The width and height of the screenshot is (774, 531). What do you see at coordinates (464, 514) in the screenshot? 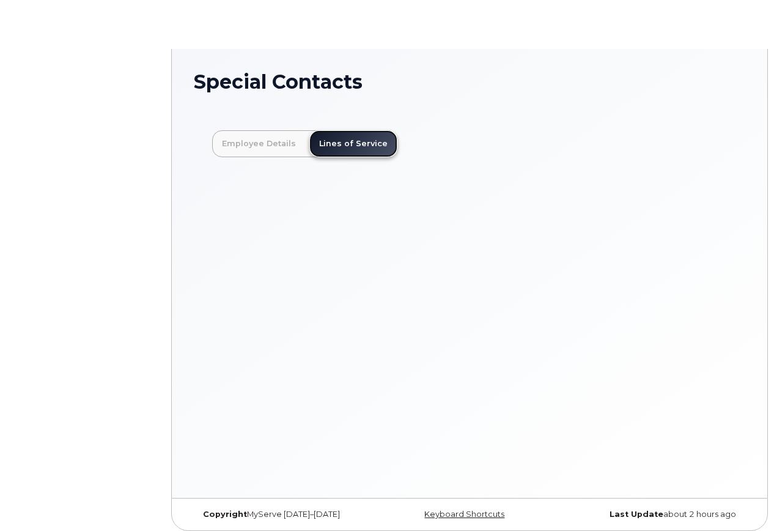
I see `a: Keyboard Shortcuts` at bounding box center [464, 514].